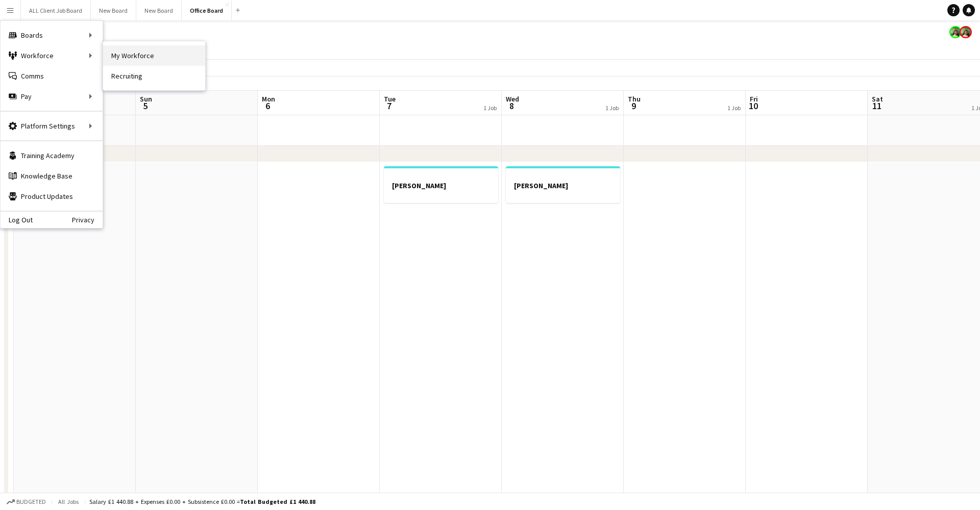 Image resolution: width=980 pixels, height=510 pixels. Describe the element at coordinates (877, 99) in the screenshot. I see `span: Sat` at that location.